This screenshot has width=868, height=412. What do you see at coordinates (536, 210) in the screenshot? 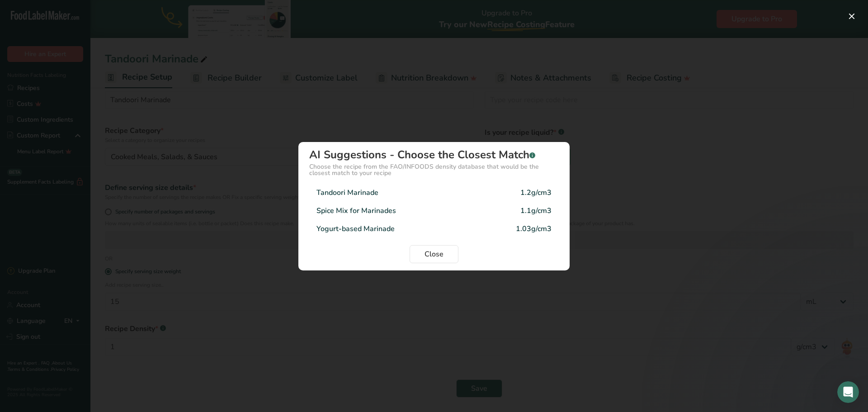
I see `div: 1.1g/cm3` at bounding box center [536, 210].